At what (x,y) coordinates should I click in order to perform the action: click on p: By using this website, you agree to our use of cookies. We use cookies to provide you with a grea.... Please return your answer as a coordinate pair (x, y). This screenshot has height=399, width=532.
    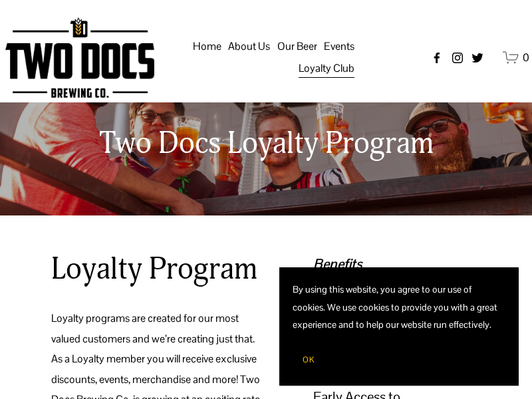
    Looking at the image, I should click on (399, 307).